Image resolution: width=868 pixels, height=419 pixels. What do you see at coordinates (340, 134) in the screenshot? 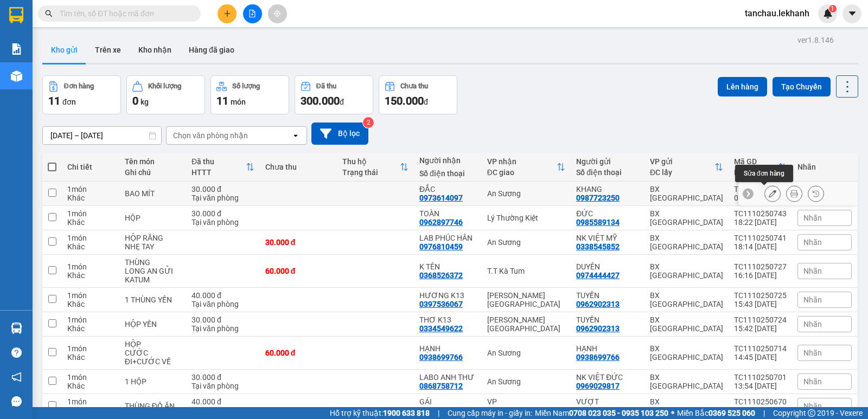
I see `button: Bộ lọc` at bounding box center [340, 134].